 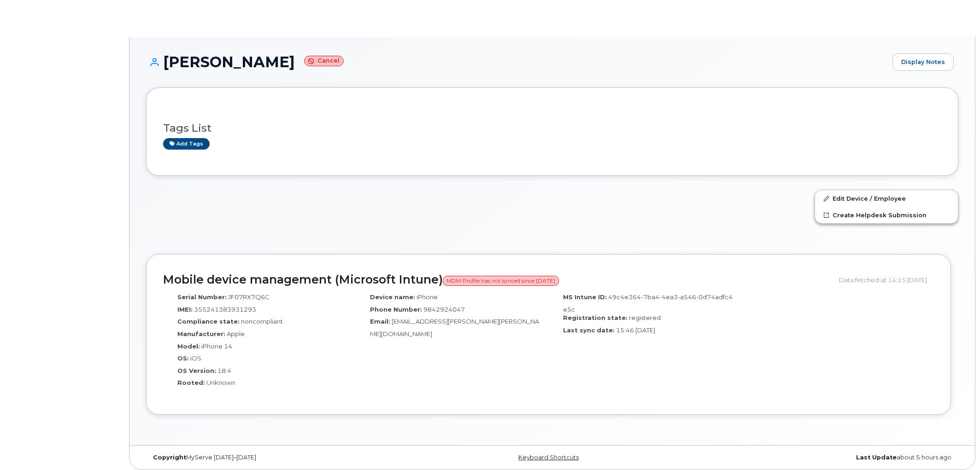 I want to click on span: iPhone 14, so click(x=216, y=347).